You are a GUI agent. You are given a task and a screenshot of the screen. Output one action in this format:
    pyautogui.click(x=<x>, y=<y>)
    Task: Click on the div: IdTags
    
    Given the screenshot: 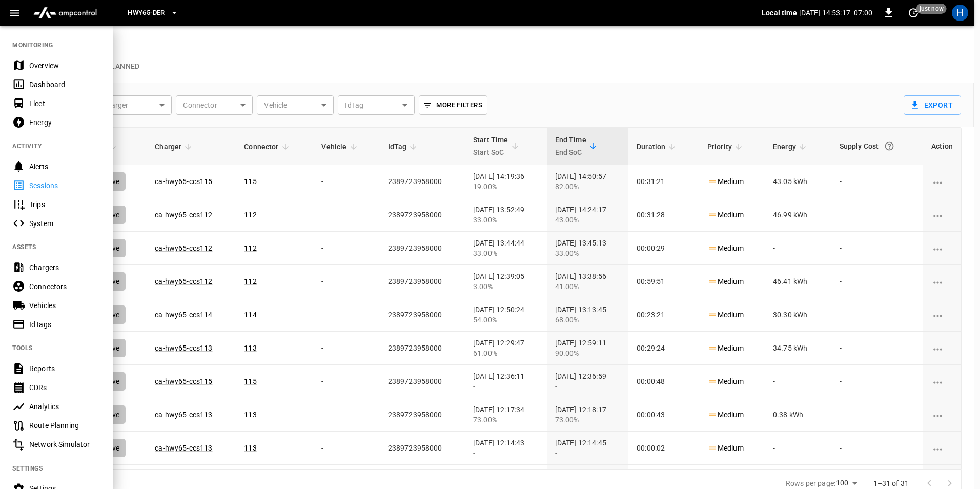 What is the action you would take?
    pyautogui.click(x=65, y=325)
    